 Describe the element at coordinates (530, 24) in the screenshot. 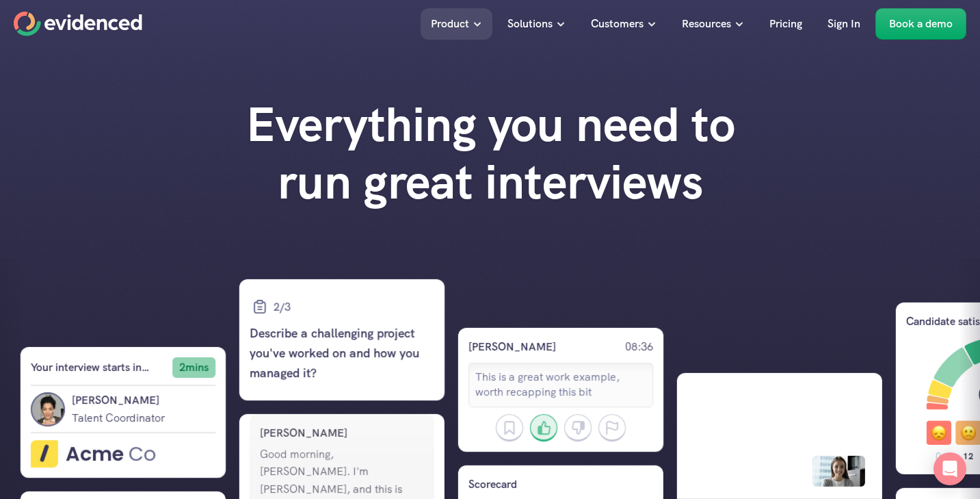

I see `p: Solutions` at that location.